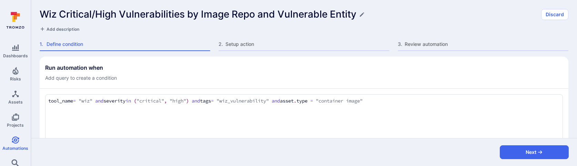  Describe the element at coordinates (221, 44) in the screenshot. I see `span: 2 .` at that location.